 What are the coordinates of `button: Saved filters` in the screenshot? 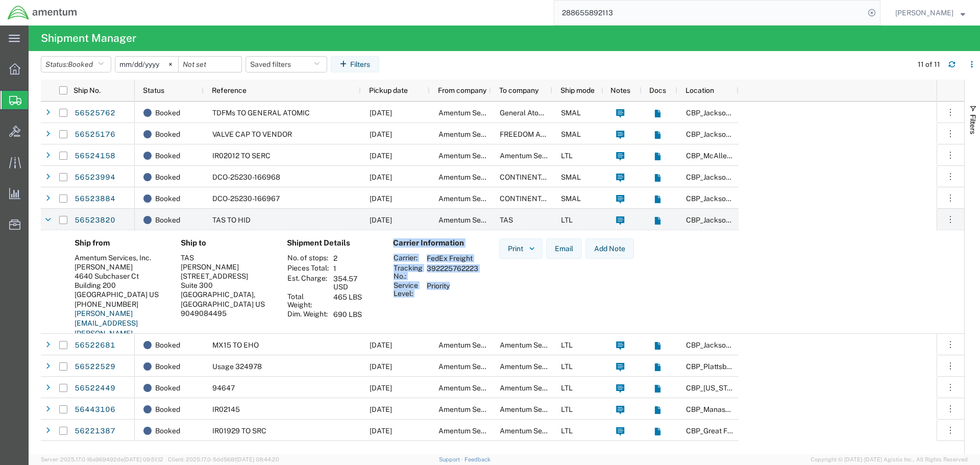 It's located at (287, 65).